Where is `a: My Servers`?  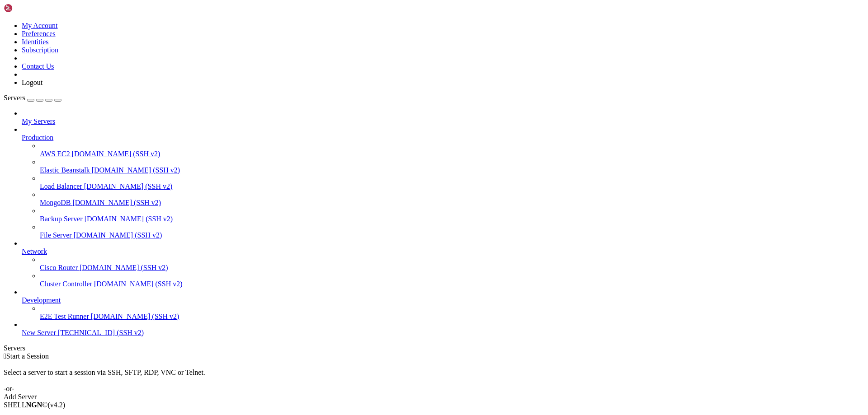 a: My Servers is located at coordinates (443, 122).